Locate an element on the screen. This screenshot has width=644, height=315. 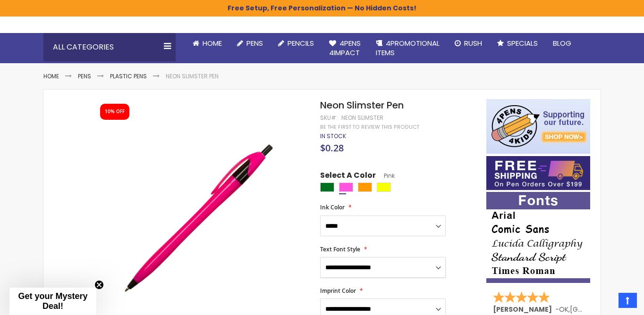
a: Specials is located at coordinates (517, 44).